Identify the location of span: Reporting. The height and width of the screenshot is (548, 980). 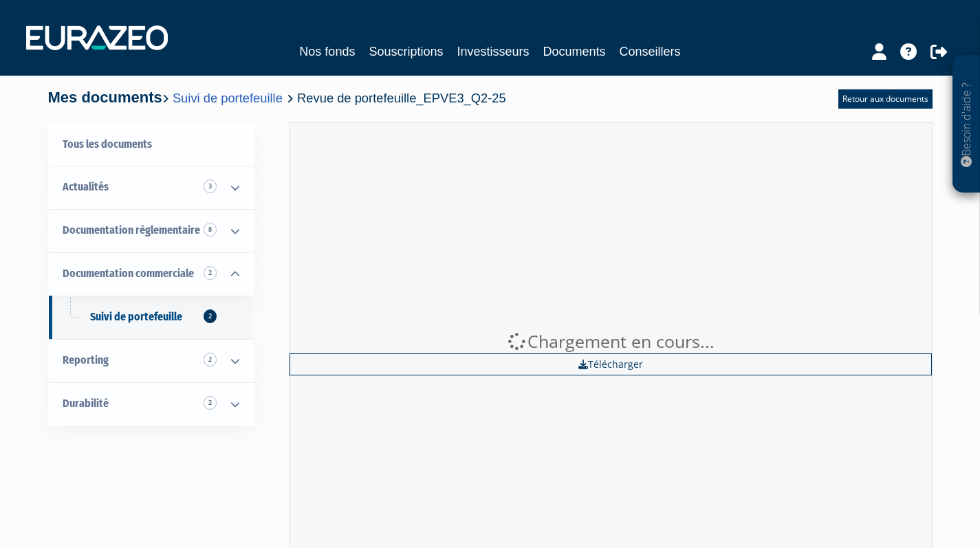
(85, 360).